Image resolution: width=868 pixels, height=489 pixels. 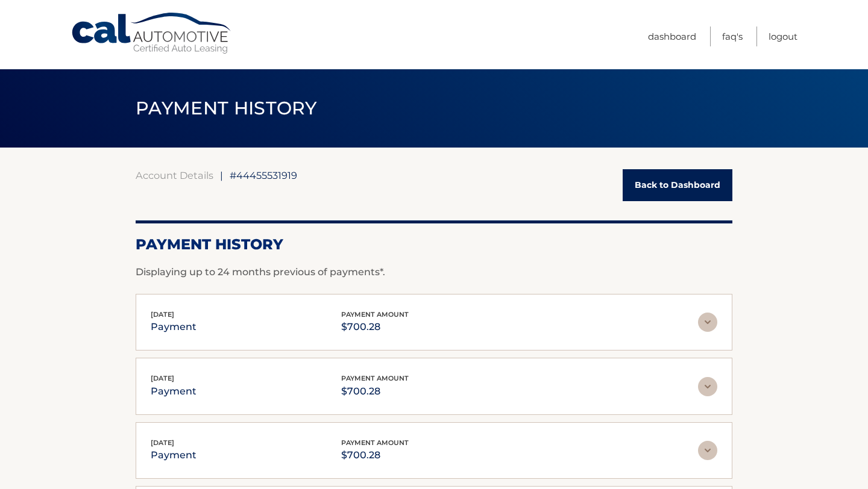 I want to click on a: Account Details, so click(x=175, y=175).